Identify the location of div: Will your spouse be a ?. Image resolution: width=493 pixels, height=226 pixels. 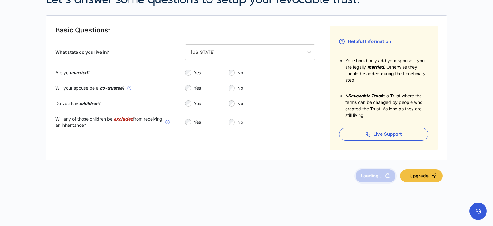
(90, 88).